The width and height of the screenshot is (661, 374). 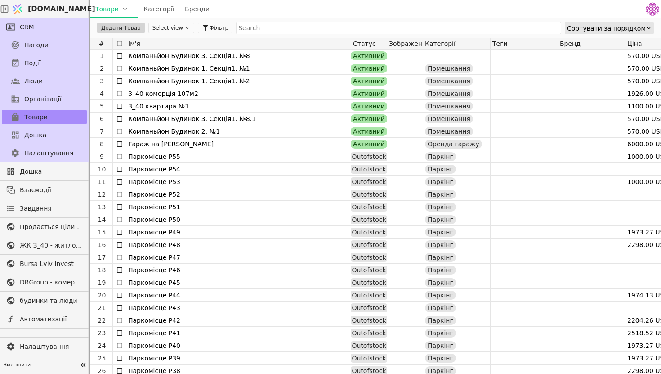 I want to click on div: 15, so click(x=102, y=232).